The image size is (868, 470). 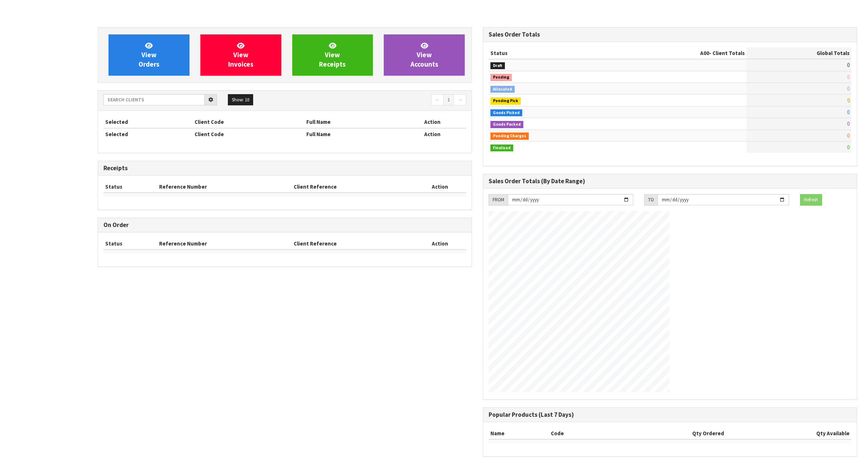 I want to click on h3: Sales Order Totals (By Date Range), so click(x=670, y=181).